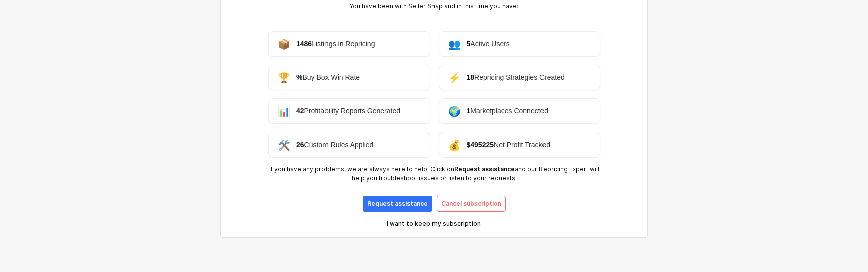 The height and width of the screenshot is (272, 868). What do you see at coordinates (434, 173) in the screenshot?
I see `p: If you have any problems, we are always here to help. Click on and our Repricing Expert will help...` at bounding box center [434, 173].